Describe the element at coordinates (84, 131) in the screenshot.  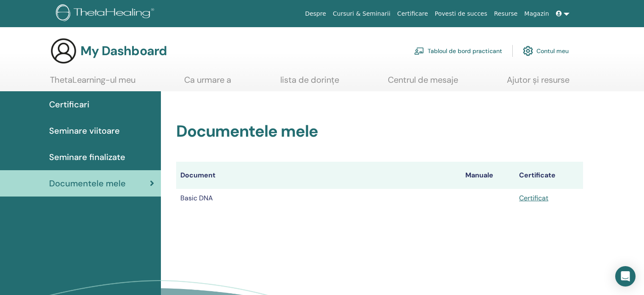
I see `span: Seminare viitoare` at that location.